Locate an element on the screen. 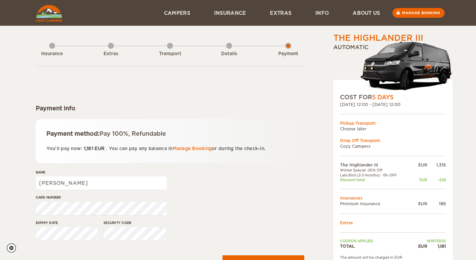 The image size is (476, 260). div: -329 is located at coordinates (437, 180).